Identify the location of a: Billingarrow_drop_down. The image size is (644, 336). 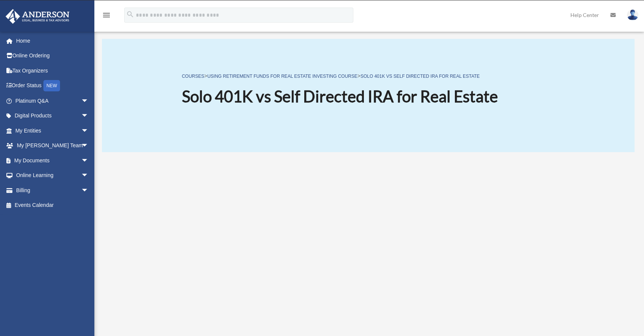
(53, 190).